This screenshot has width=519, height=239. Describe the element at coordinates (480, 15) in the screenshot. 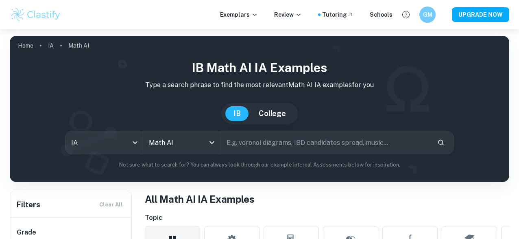

I see `button: UPGRADE NOW` at that location.